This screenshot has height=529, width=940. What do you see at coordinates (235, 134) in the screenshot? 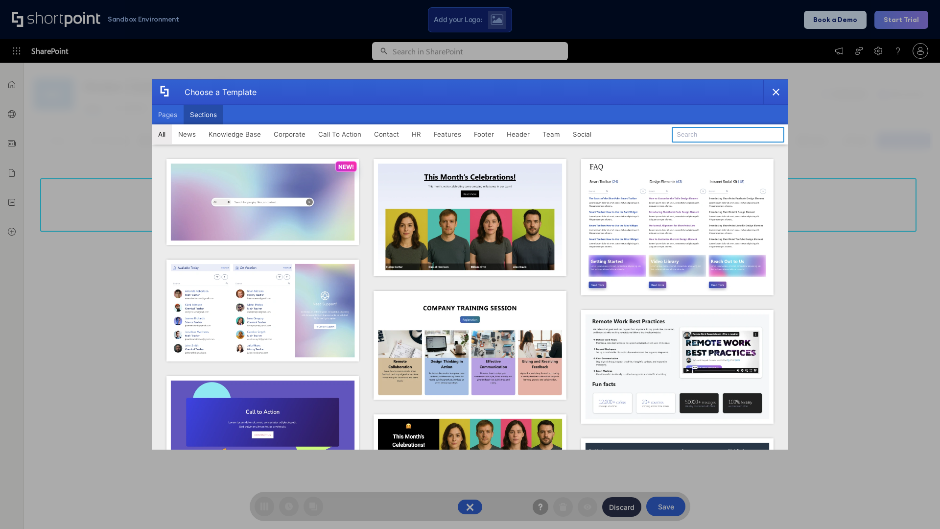
I see `button: Knowledge Base` at bounding box center [235, 134].